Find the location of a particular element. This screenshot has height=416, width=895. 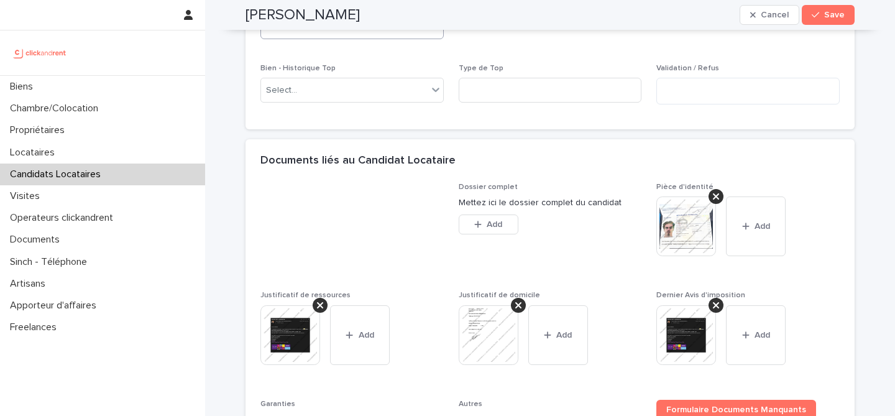

p: Candidats Locataires is located at coordinates (58, 174).